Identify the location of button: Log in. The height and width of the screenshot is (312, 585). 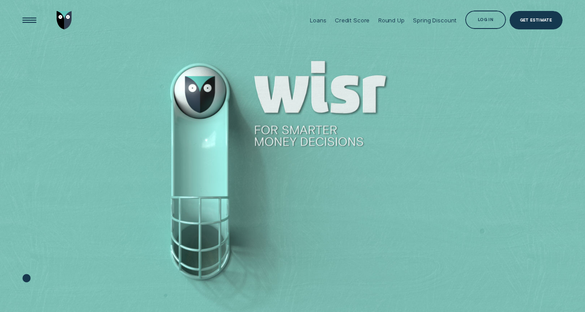
(486, 20).